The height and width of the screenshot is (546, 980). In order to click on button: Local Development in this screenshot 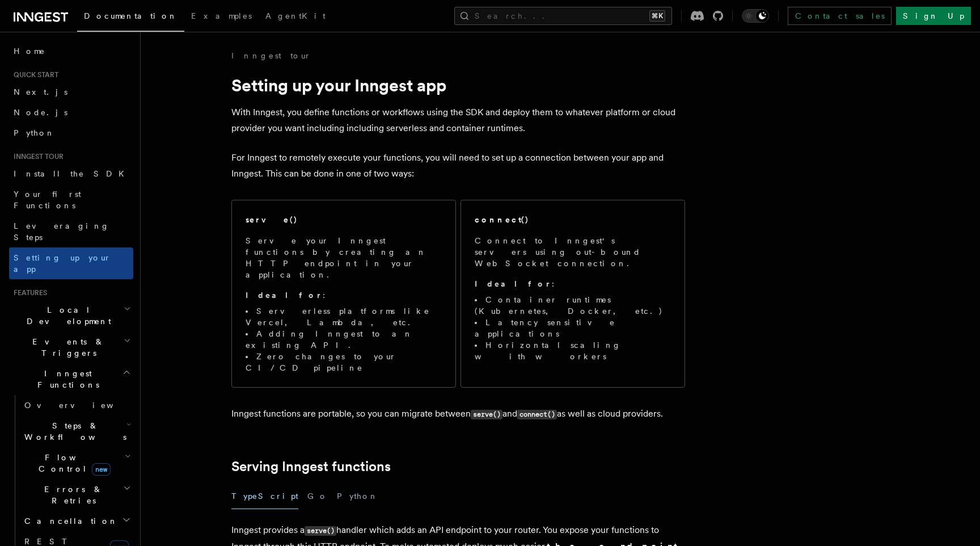, I will do `click(71, 315)`.